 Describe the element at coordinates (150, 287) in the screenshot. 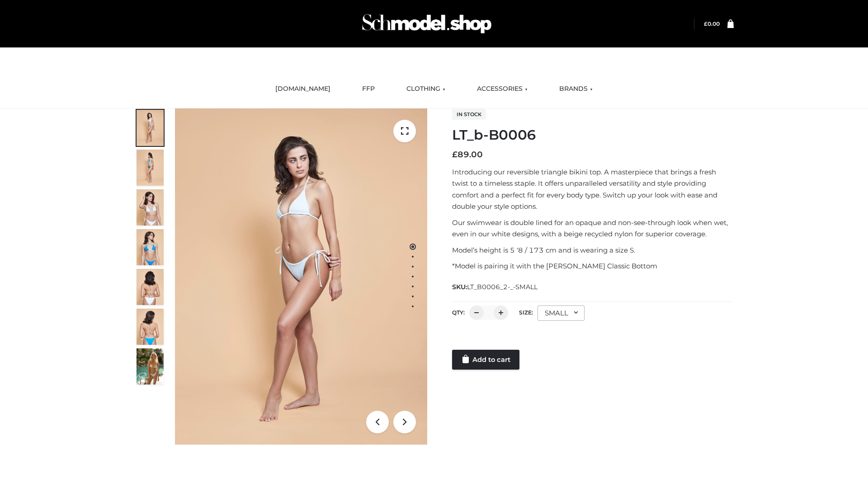

I see `img: ArielClassicBikiniTop_CloudNine_AzureSky_OW114ECO_7-scaled.jpg` at that location.